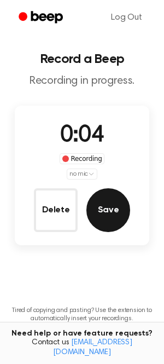 The height and width of the screenshot is (364, 164). Describe the element at coordinates (79, 174) in the screenshot. I see `span: no mic` at that location.